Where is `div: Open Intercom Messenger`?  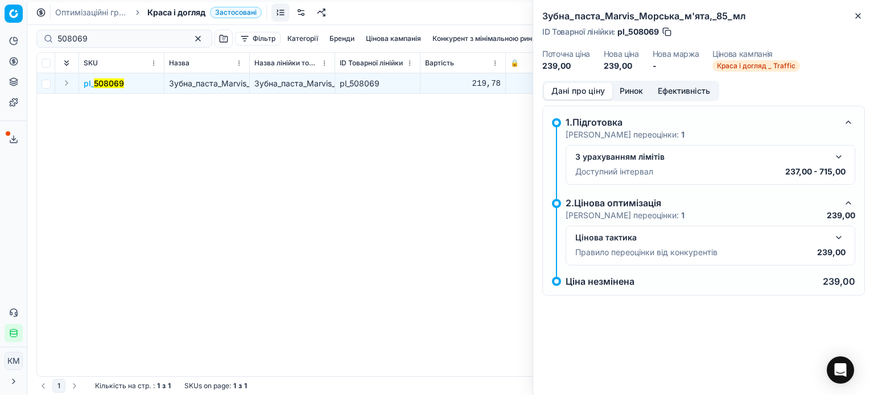 div: Open Intercom Messenger is located at coordinates (840, 370).